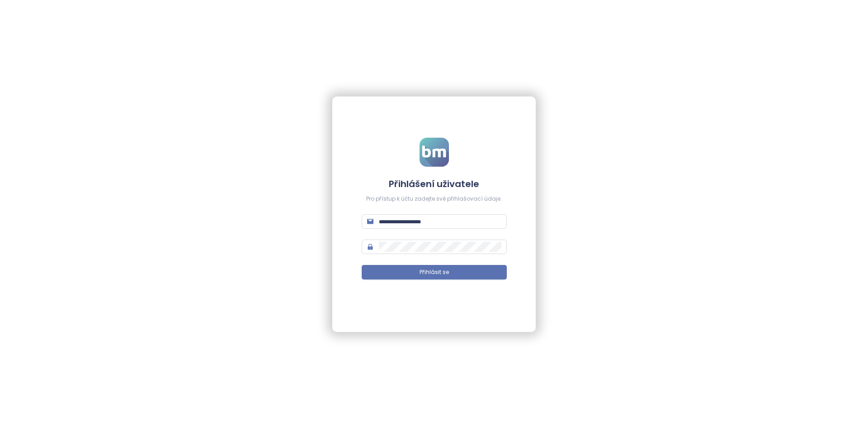 Image resolution: width=868 pixels, height=428 pixels. I want to click on h4: Přihlášení uživatele, so click(434, 184).